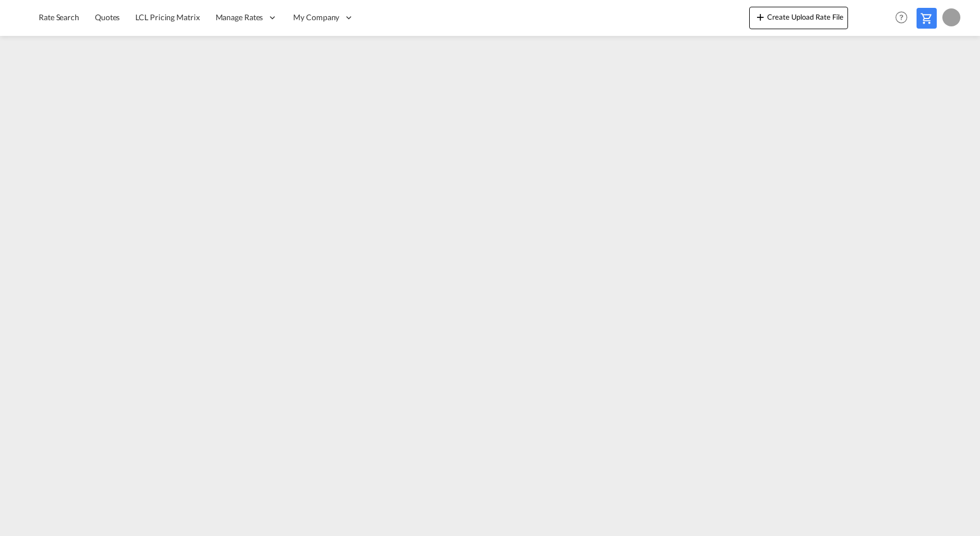 This screenshot has width=980, height=536. I want to click on span: Rate Search, so click(59, 17).